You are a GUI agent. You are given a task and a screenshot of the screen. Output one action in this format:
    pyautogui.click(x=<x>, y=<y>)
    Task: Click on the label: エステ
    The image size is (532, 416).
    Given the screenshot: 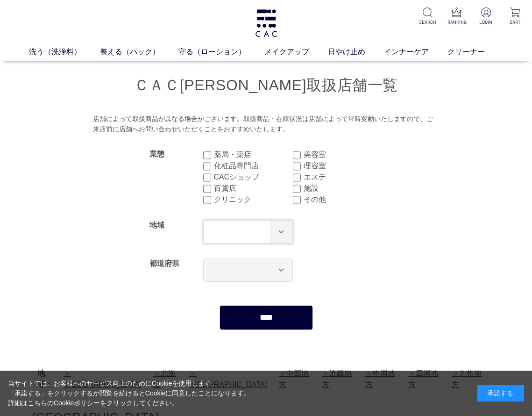 What is the action you would take?
    pyautogui.click(x=343, y=177)
    